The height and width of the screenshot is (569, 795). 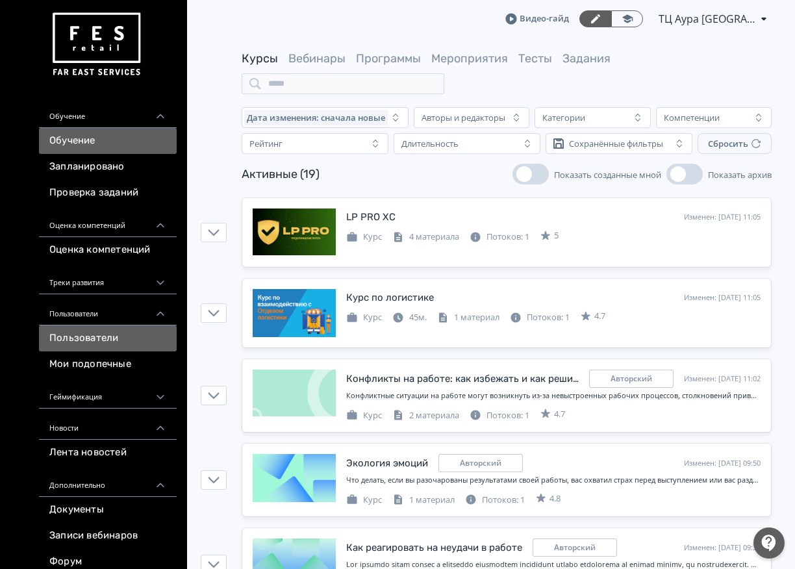 I want to click on span: Показать созданные мной, so click(x=607, y=175).